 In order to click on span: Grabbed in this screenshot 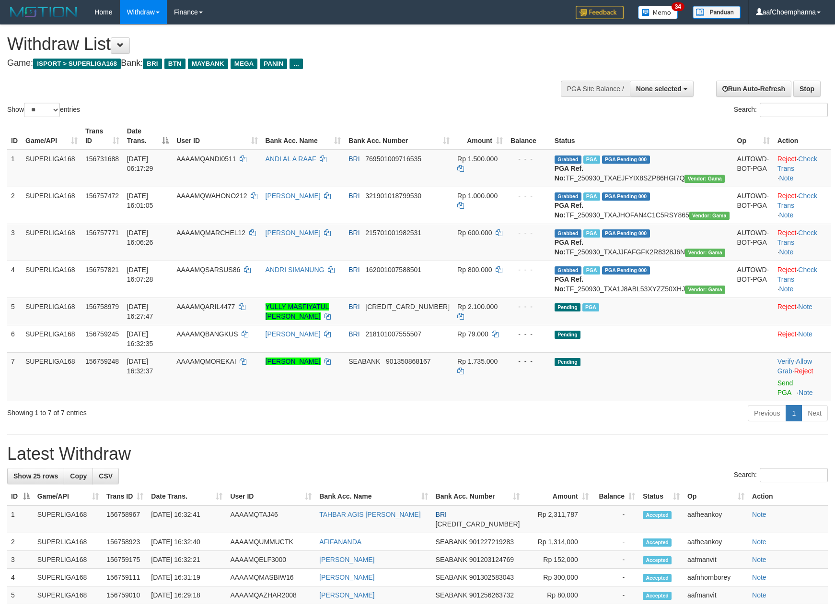, I will do `click(568, 233)`.